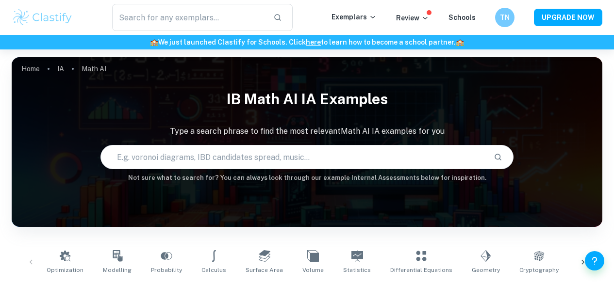 The height and width of the screenshot is (285, 614). I want to click on span: Differential Equations, so click(421, 270).